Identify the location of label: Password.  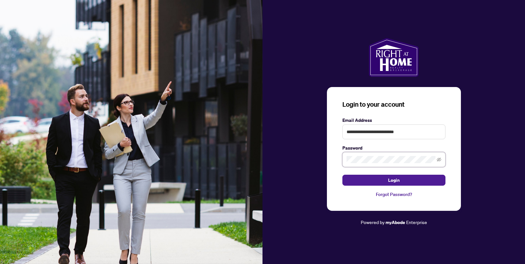
(394, 148).